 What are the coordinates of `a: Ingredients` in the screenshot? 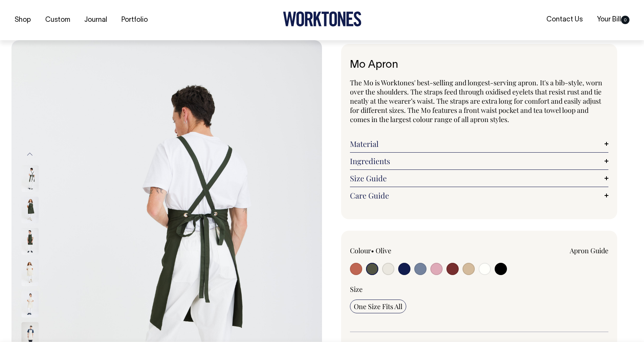 It's located at (479, 161).